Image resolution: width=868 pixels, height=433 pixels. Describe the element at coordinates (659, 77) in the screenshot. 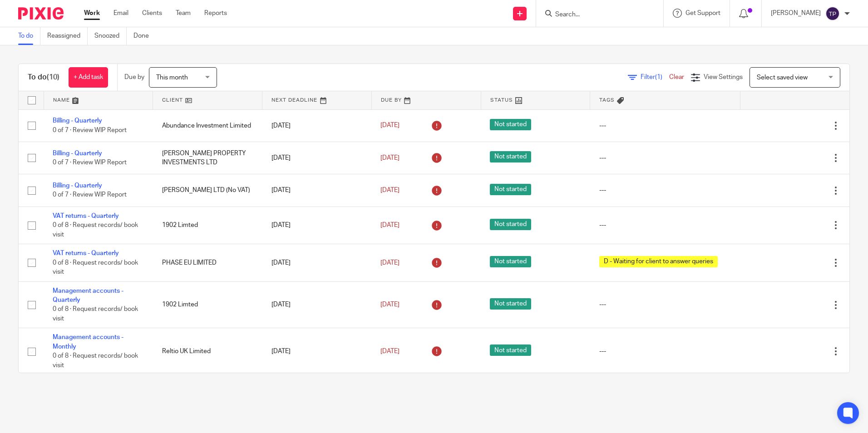

I see `span: (1)` at that location.